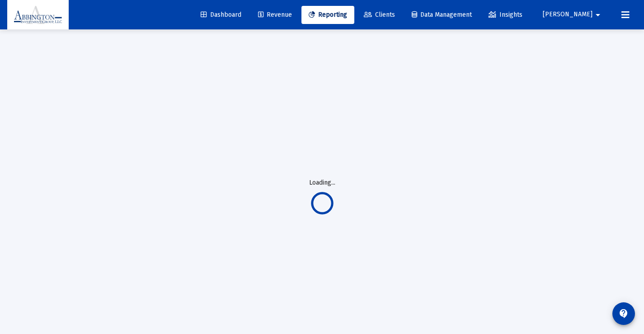  I want to click on a: Clients, so click(379, 15).